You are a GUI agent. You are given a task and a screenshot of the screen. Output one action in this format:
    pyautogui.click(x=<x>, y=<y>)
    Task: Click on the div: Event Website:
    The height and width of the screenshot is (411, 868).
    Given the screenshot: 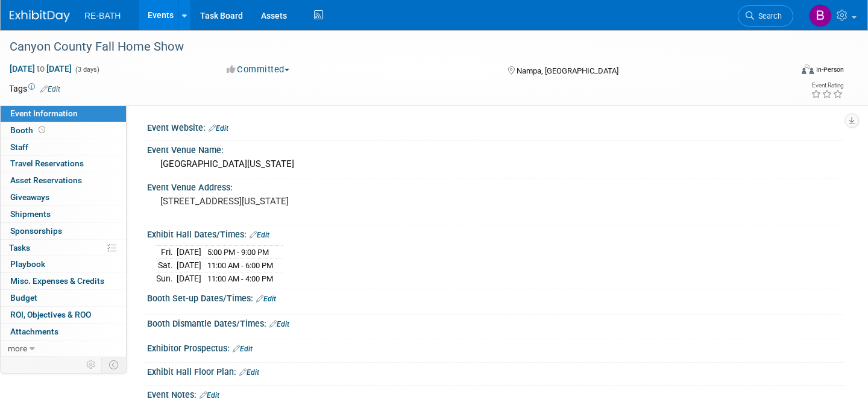 What is the action you would take?
    pyautogui.click(x=495, y=127)
    